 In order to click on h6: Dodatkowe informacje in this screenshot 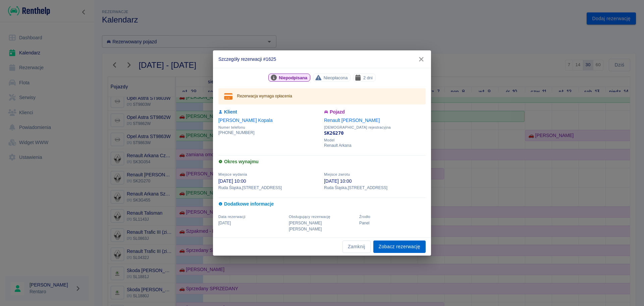, I will do `click(322, 204)`.